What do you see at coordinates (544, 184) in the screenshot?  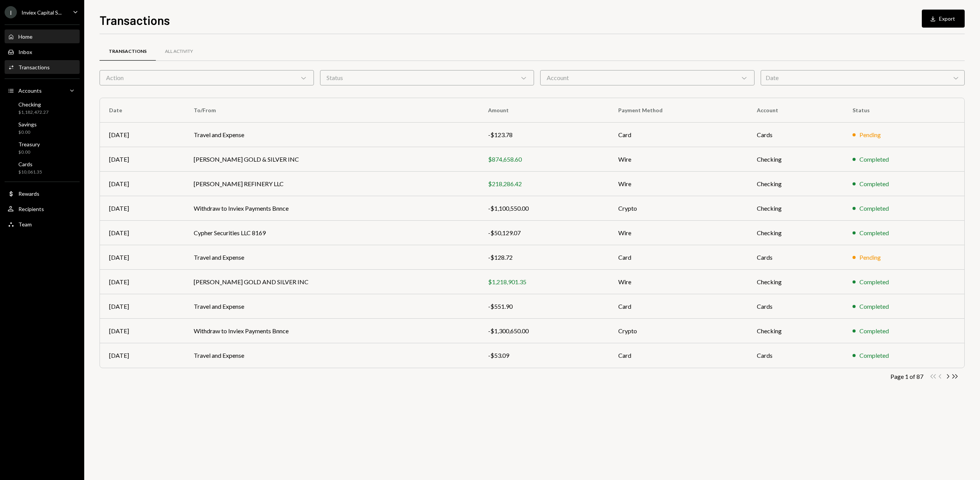 I see `div: $218,286.42` at bounding box center [544, 184].